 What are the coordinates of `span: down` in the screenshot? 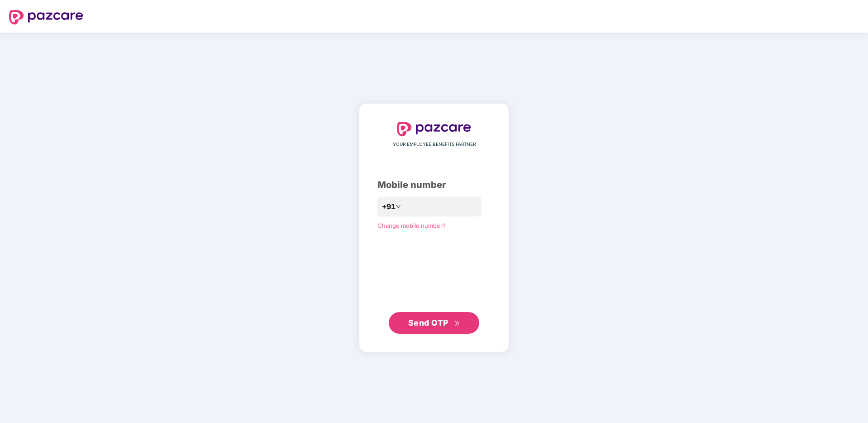 It's located at (399, 206).